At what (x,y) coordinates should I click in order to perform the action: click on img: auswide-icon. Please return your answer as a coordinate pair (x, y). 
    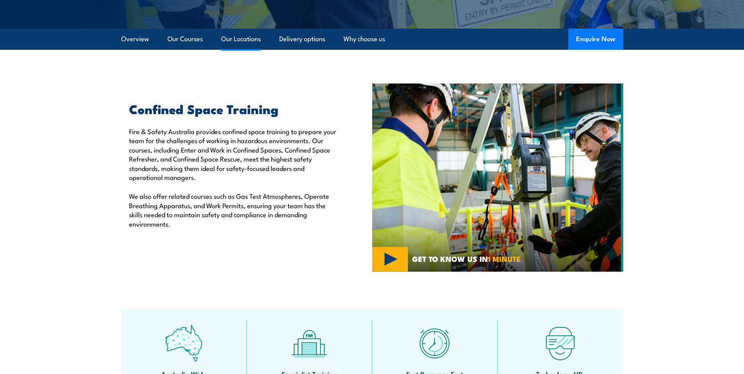
    Looking at the image, I should click on (184, 343).